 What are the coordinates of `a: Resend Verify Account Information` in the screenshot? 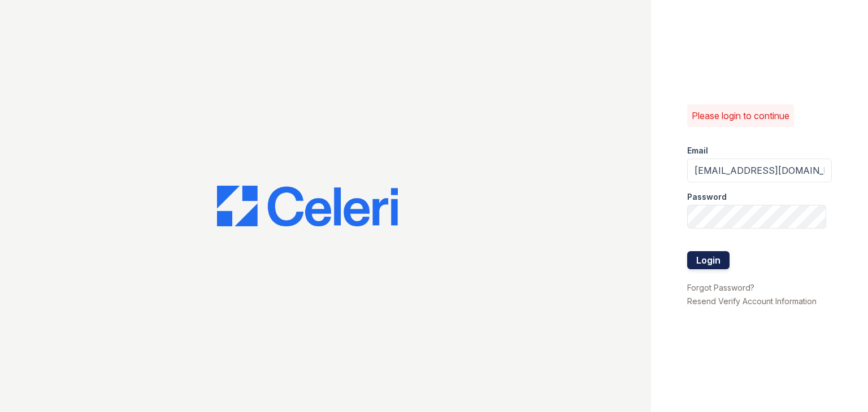 It's located at (752, 301).